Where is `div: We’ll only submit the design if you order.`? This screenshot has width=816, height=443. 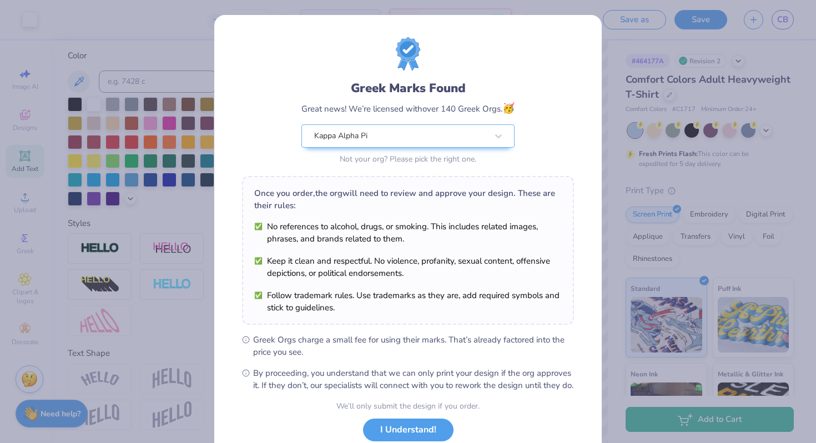
div: We’ll only submit the design if you order. is located at coordinates (408, 406).